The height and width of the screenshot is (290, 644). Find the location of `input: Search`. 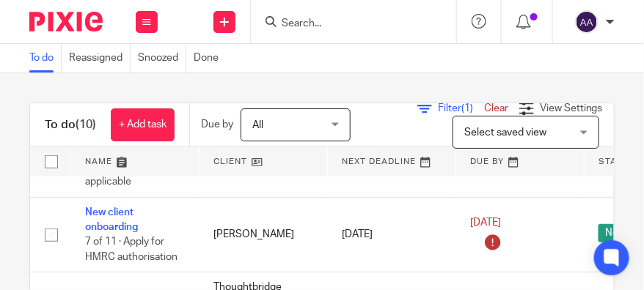

input: Search is located at coordinates (346, 24).